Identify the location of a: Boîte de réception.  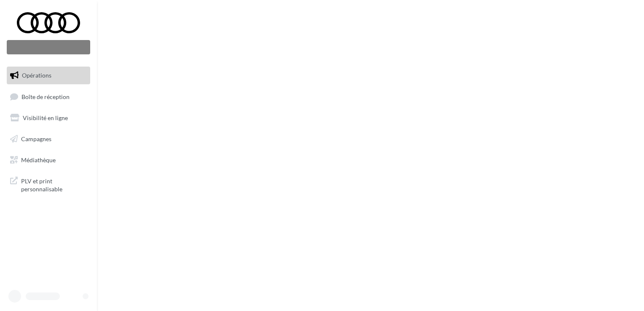
(49, 96).